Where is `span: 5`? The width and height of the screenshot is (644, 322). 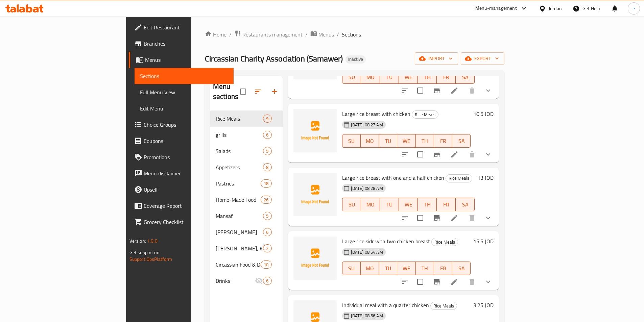
span: 5 is located at coordinates (267, 216).